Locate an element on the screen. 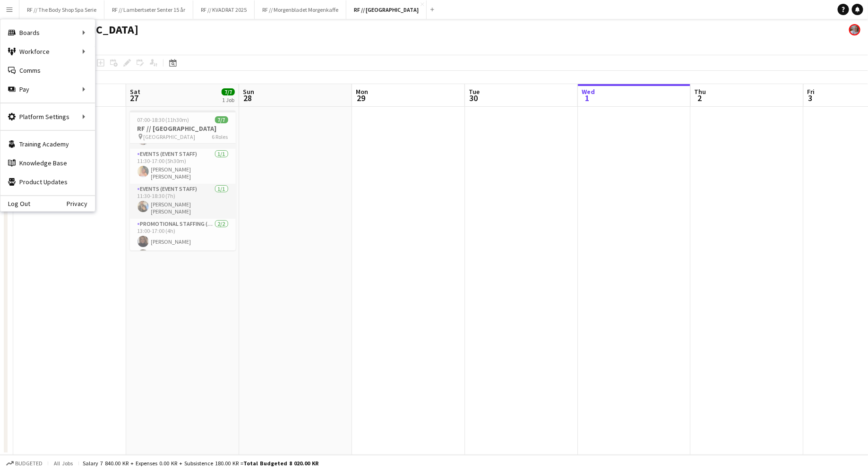 This screenshot has width=868, height=471. span: Thu is located at coordinates (700, 92).